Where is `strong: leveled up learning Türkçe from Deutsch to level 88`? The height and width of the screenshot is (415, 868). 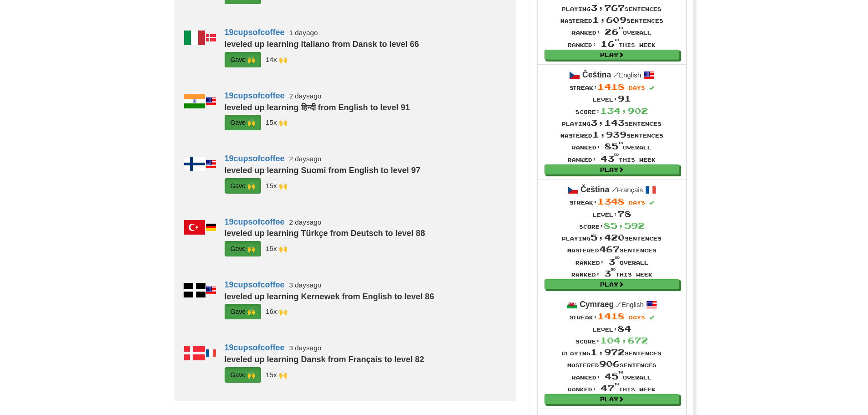 strong: leveled up learning Türkçe from Deutsch to level 88 is located at coordinates (325, 233).